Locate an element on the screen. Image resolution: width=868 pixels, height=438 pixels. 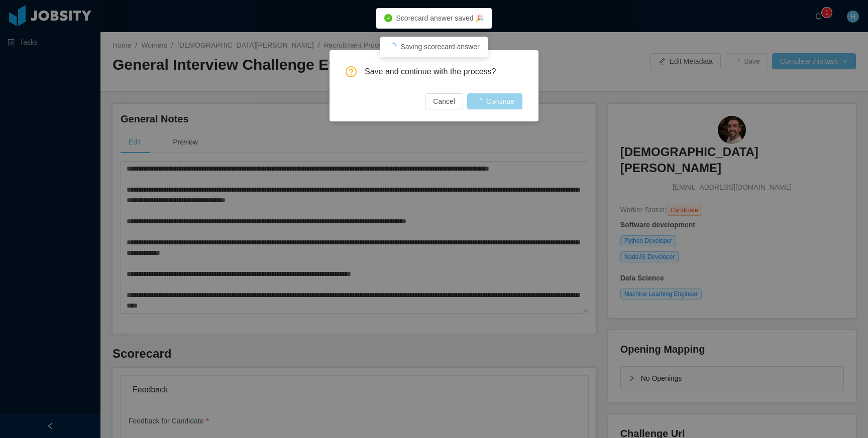
span: Scorecard answer saved 🎉 is located at coordinates (440, 18).